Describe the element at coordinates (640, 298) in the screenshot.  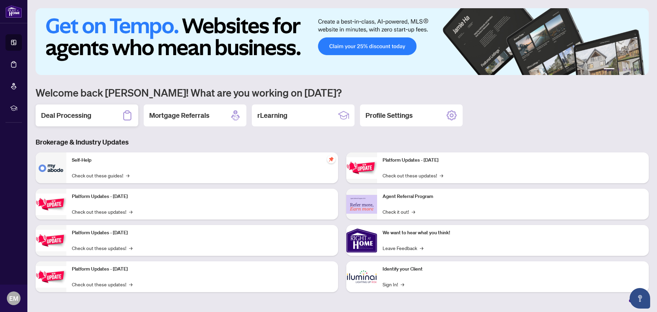
I see `button: Open asap` at that location.